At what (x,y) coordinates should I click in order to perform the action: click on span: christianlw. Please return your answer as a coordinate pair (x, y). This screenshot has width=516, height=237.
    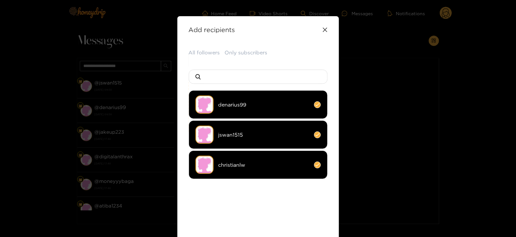
    Looking at the image, I should click on (264, 165).